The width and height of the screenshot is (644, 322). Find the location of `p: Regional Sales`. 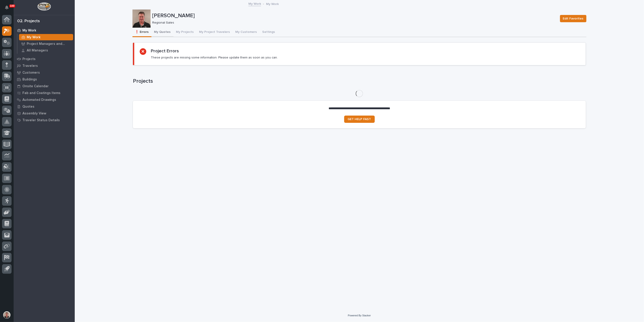

p: Regional Sales is located at coordinates (353, 22).